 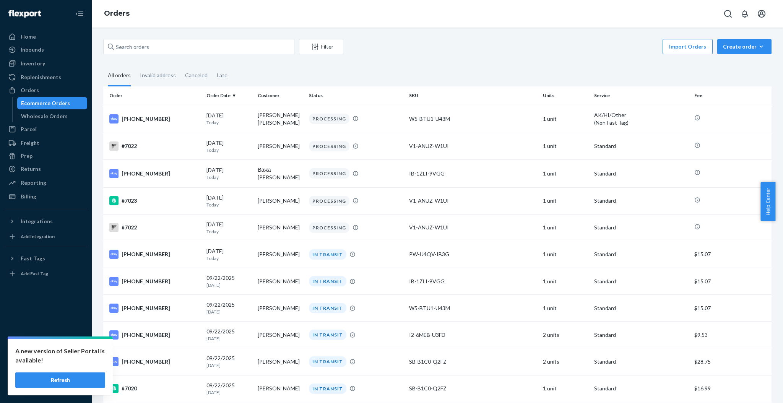 What do you see at coordinates (29, 129) in the screenshot?
I see `div: Parcel` at bounding box center [29, 129].